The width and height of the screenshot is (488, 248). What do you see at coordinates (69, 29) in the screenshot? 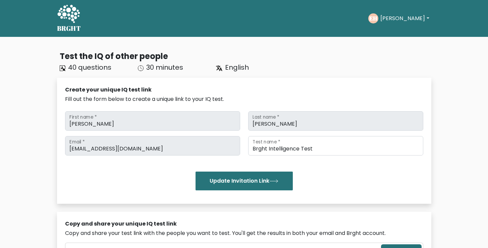
I see `h5: BRGHT` at bounding box center [69, 29].